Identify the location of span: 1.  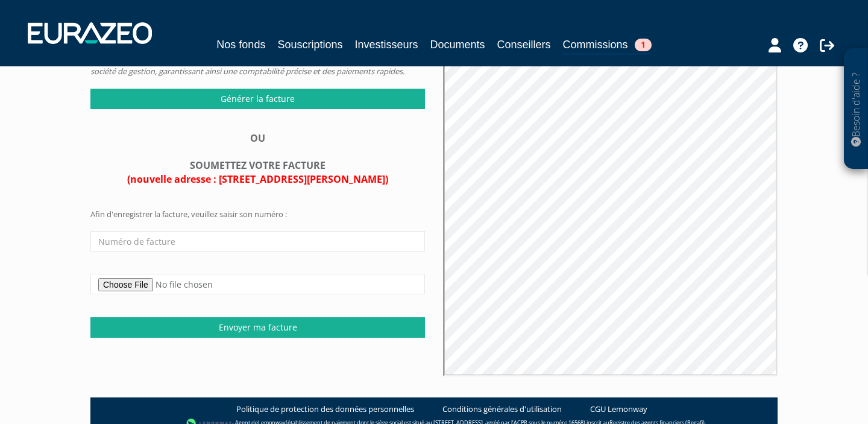
(643, 45).